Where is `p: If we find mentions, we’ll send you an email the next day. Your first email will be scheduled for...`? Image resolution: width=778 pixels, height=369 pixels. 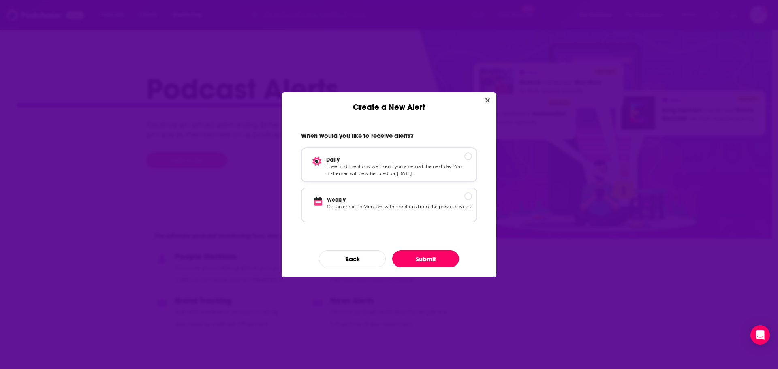 p: If we find mentions, we’ll send you an email the next day. Your first email will be scheduled for... is located at coordinates (399, 170).